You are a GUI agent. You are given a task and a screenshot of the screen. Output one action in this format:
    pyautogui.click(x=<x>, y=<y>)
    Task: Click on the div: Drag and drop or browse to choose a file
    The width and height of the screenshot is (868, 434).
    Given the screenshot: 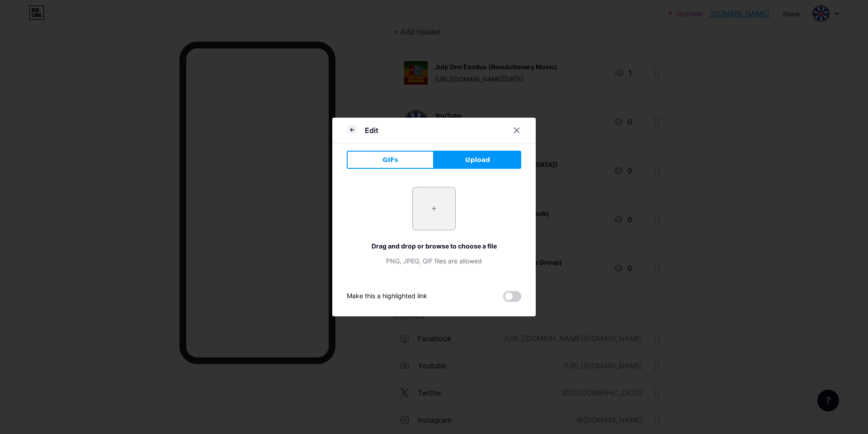 What is the action you would take?
    pyautogui.click(x=434, y=246)
    